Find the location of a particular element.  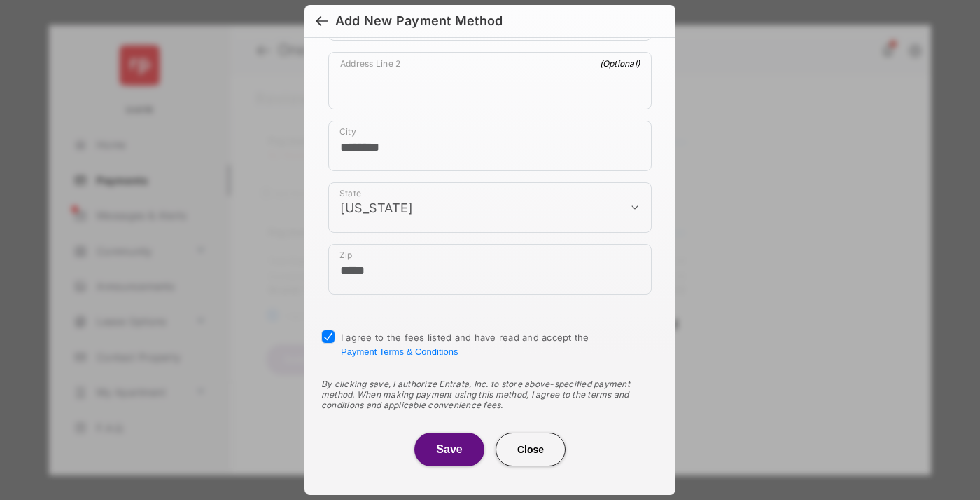

div: By clicking save, I authorize Entrata, Inc. to store above-specified payment method. When making ... is located at coordinates (490, 394).